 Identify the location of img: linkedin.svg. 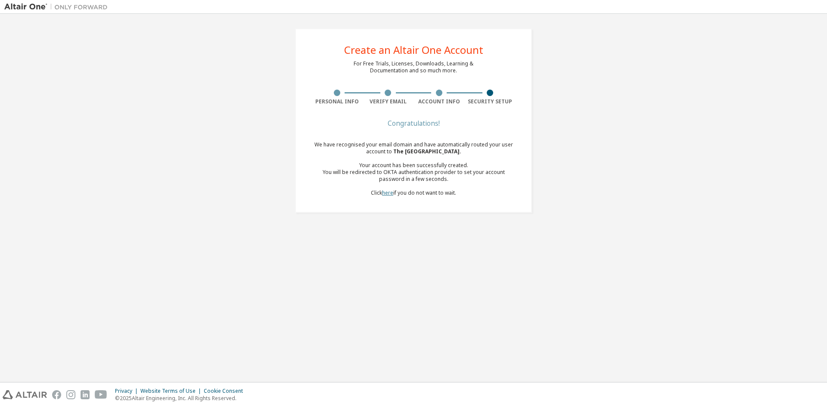
(85, 394).